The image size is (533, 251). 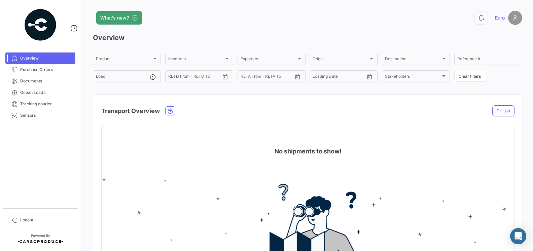 I want to click on a: Documents, so click(x=40, y=81).